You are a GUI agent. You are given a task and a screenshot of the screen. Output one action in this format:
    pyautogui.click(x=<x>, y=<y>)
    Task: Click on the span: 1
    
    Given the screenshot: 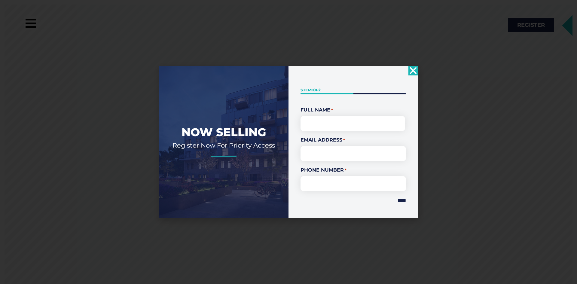 What is the action you would take?
    pyautogui.click(x=312, y=90)
    